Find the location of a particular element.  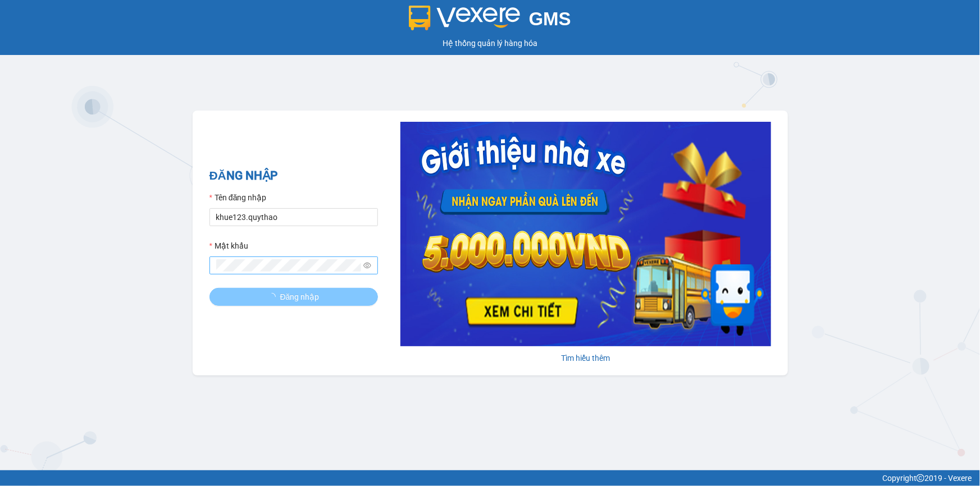

span: copyright is located at coordinates (920, 478).